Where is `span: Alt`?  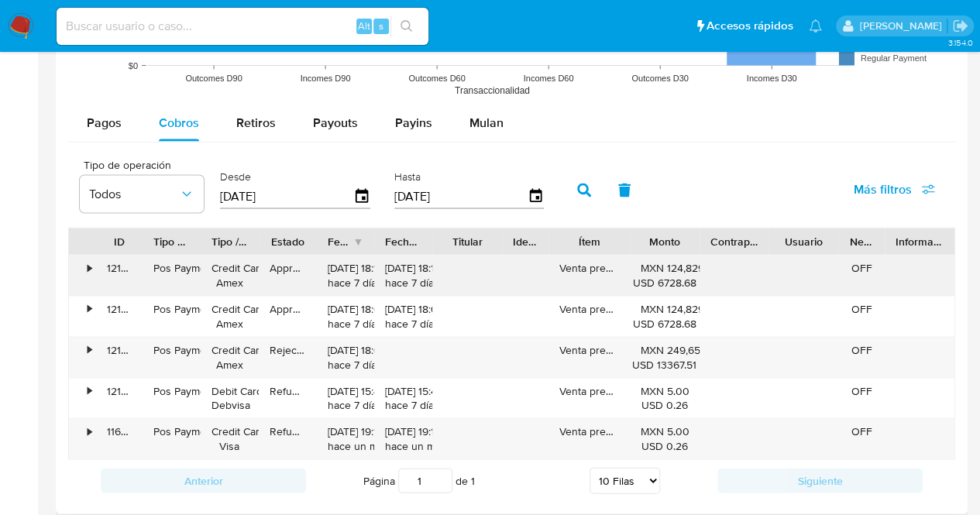 span: Alt is located at coordinates (364, 25).